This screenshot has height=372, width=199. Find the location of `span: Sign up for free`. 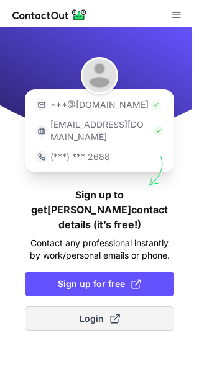

span: Sign up for free is located at coordinates (99, 284).